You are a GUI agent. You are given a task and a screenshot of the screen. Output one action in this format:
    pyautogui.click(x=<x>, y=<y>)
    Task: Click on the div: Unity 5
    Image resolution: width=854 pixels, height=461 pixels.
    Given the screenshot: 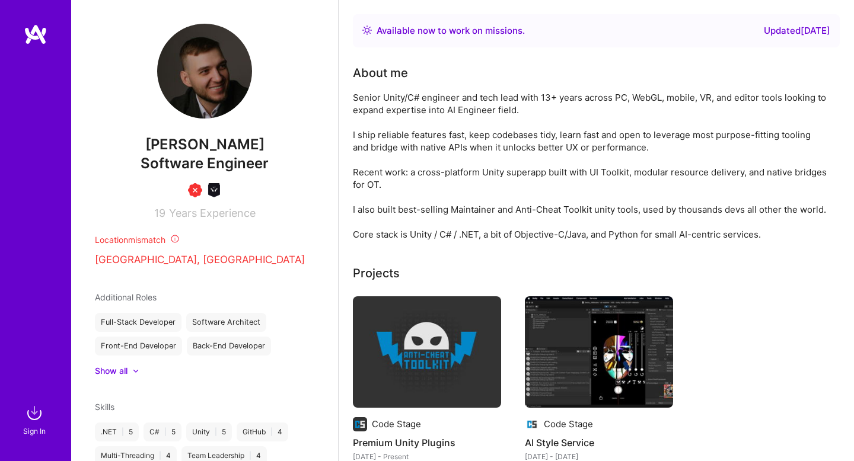 What is the action you would take?
    pyautogui.click(x=209, y=432)
    